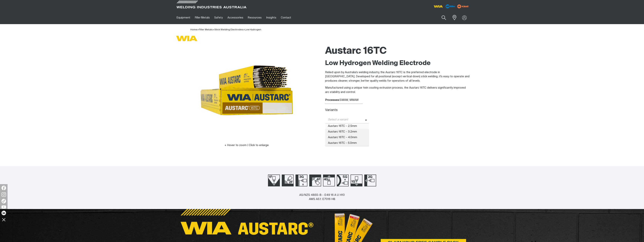  Describe the element at coordinates (322, 197) in the screenshot. I see `div: AS/NZS 4855-B - E49 16 A U H10 AWS A5.1: E7016 H8` at that location.